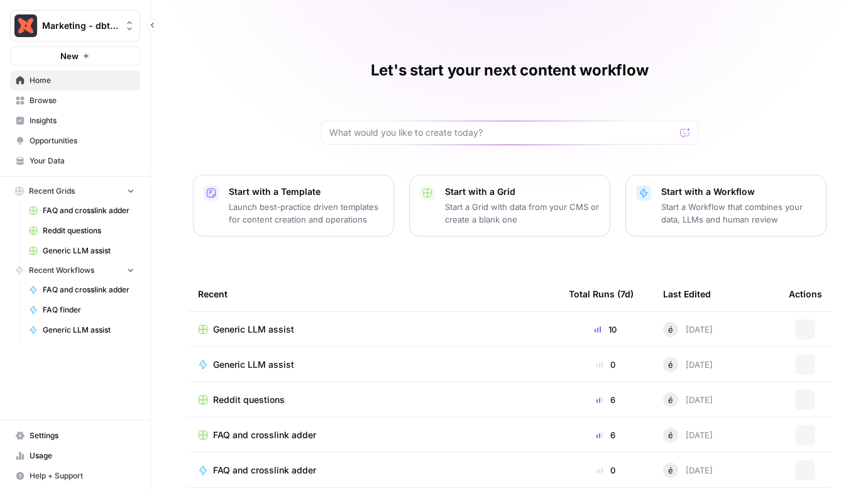 This screenshot has width=868, height=491. I want to click on h1: Let's start your next content workflow, so click(510, 71).